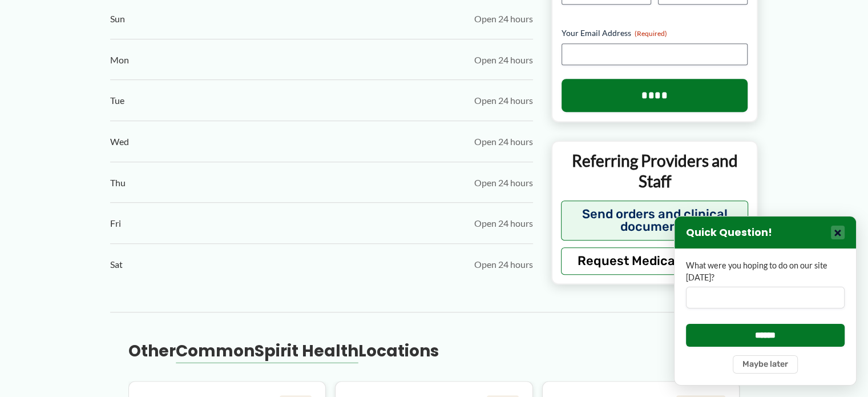  Describe the element at coordinates (651, 33) in the screenshot. I see `span: (Required)` at that location.